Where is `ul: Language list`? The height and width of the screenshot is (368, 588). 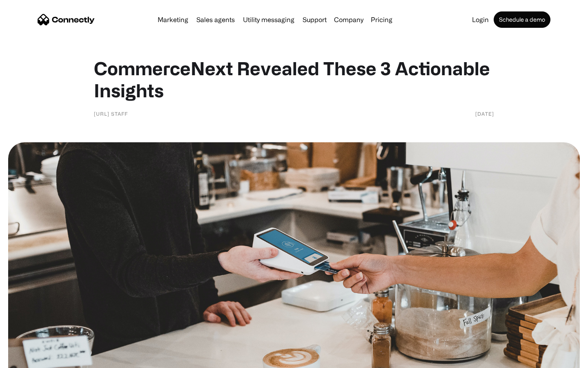
ul: Language list is located at coordinates (33, 359).